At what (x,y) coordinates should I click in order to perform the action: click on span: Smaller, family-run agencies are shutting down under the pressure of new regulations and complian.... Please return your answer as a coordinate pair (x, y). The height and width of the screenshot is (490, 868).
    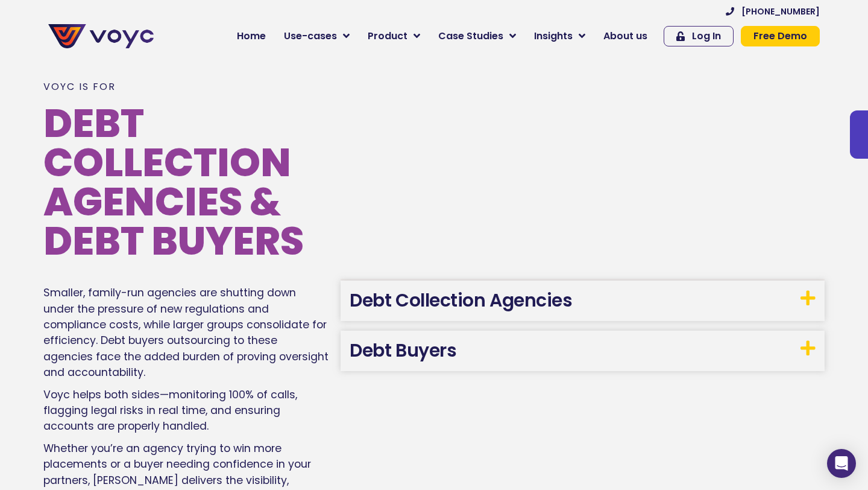
    Looking at the image, I should click on (186, 333).